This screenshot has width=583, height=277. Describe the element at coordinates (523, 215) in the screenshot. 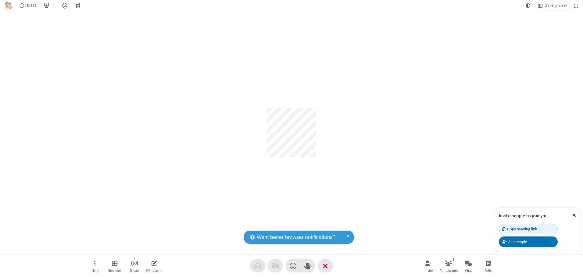

I see `label: Invite people to join you` at that location.